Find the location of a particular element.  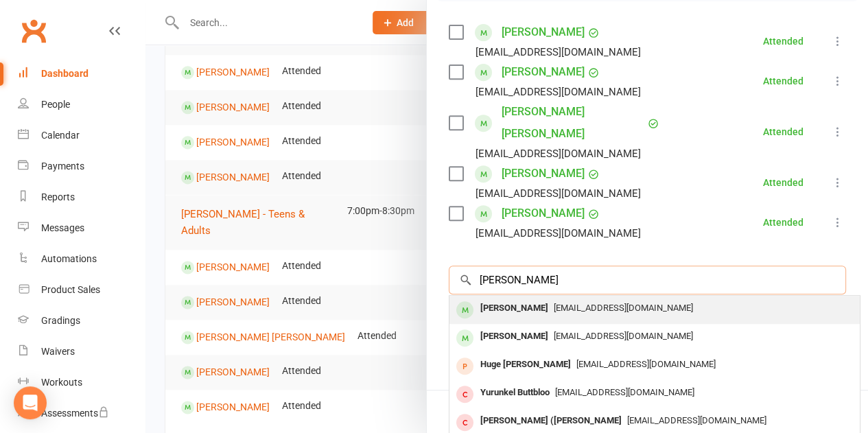

a: Workouts is located at coordinates (81, 383).